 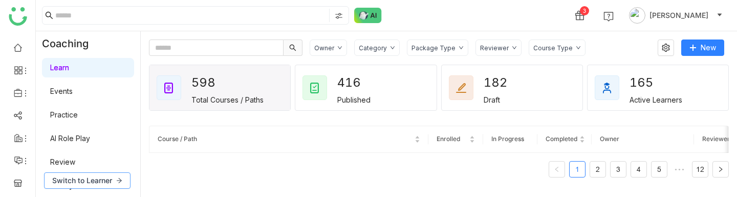 I want to click on a: Events, so click(x=61, y=91).